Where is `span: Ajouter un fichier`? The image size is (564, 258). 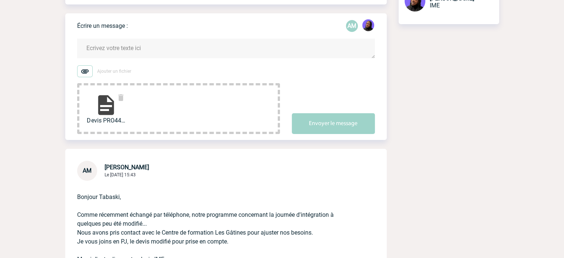
span: Ajouter un fichier is located at coordinates (114, 71).